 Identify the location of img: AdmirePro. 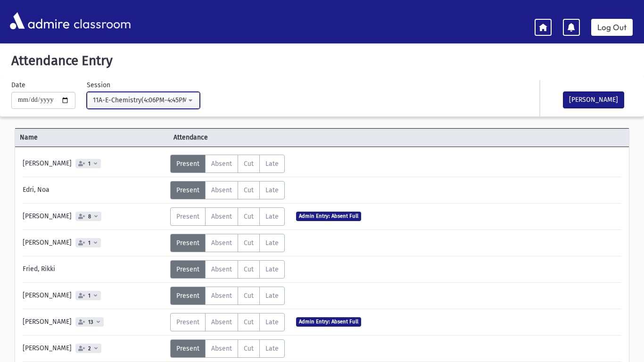
(39, 21).